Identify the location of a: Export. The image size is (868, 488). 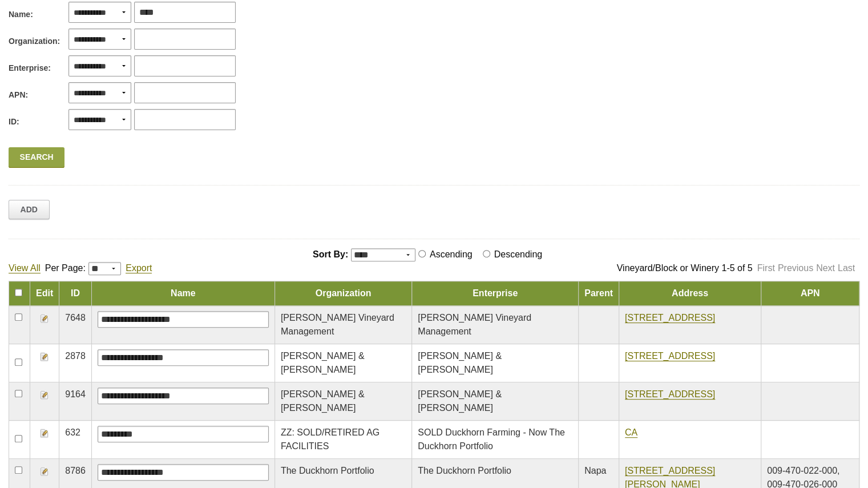
(139, 268).